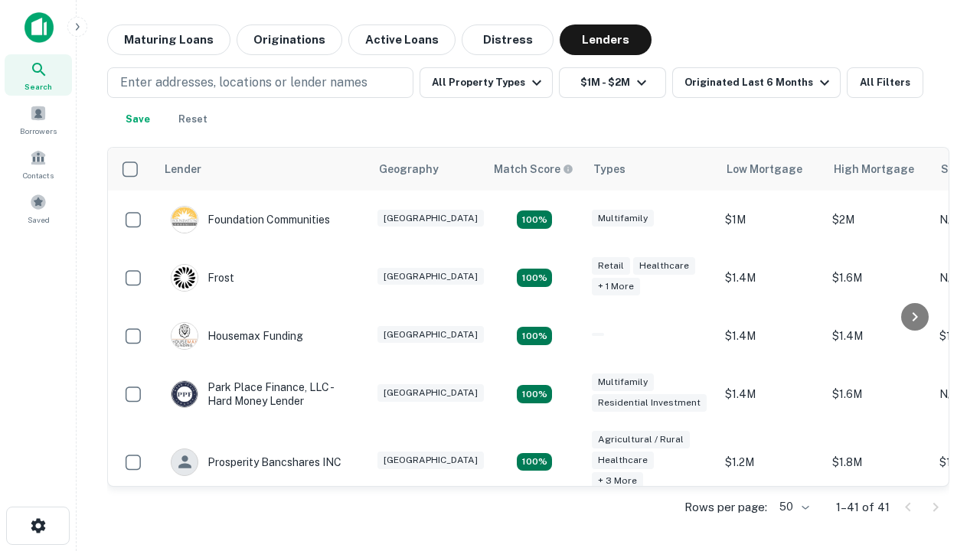 This screenshot has height=551, width=980. What do you see at coordinates (183, 169) in the screenshot?
I see `div: Lender` at bounding box center [183, 169].